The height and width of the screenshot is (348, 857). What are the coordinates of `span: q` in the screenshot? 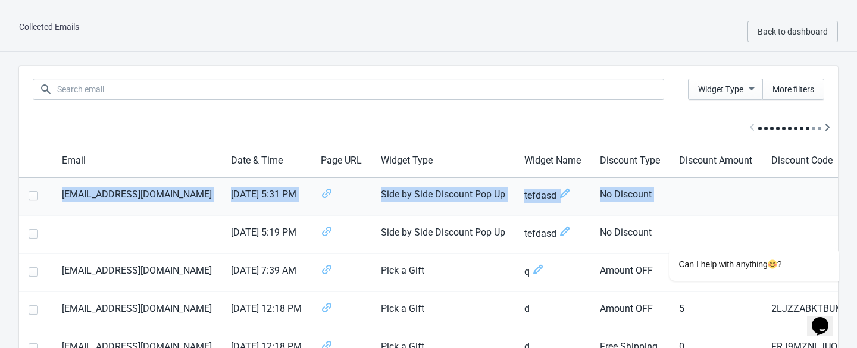 It's located at (552, 271).